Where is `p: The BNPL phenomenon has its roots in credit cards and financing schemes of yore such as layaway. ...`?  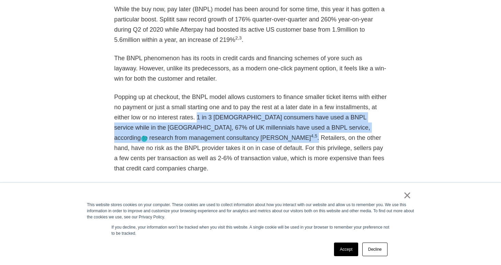
p: The BNPL phenomenon has its roots in credit cards and financing schemes of yore such as layaway. ... is located at coordinates (250, 68).